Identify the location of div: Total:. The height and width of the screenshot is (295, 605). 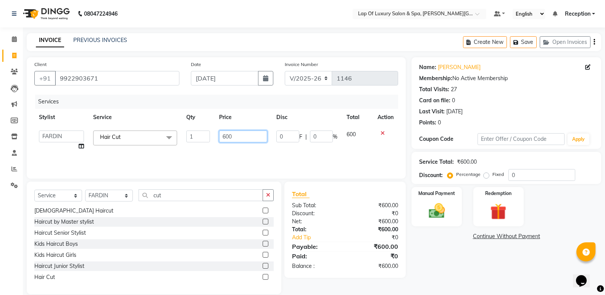
(316, 229).